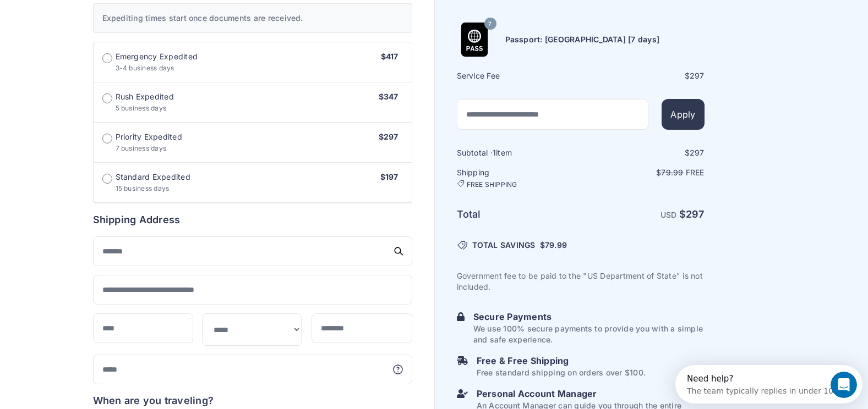  I want to click on span: Emergency Expedited, so click(157, 56).